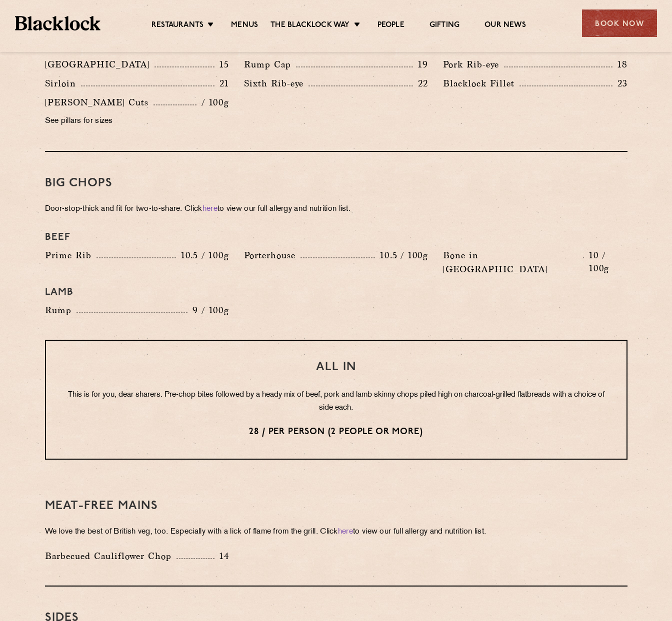  What do you see at coordinates (272, 255) in the screenshot?
I see `p: Porterhouse` at bounding box center [272, 255].